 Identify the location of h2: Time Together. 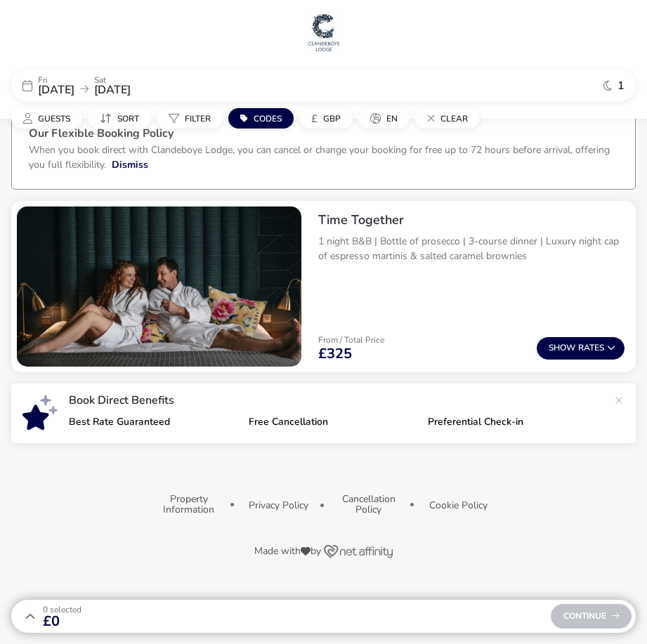
(471, 219).